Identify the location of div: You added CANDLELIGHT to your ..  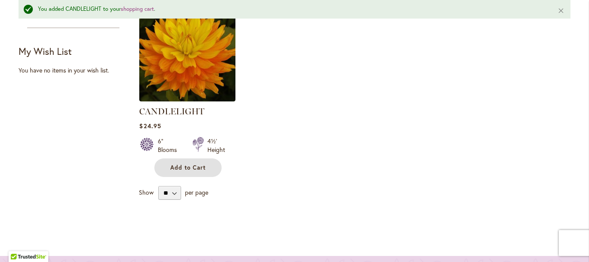
(291, 9).